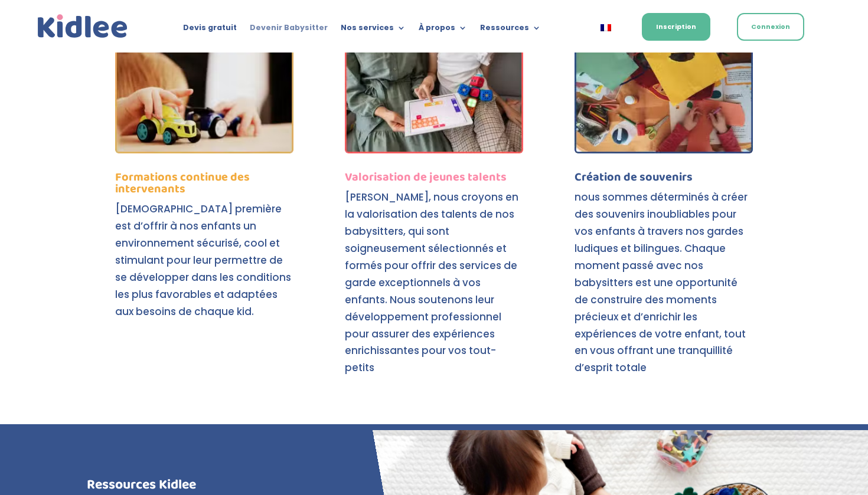 Image resolution: width=868 pixels, height=495 pixels. What do you see at coordinates (443, 30) in the screenshot?
I see `a: À propos` at bounding box center [443, 30].